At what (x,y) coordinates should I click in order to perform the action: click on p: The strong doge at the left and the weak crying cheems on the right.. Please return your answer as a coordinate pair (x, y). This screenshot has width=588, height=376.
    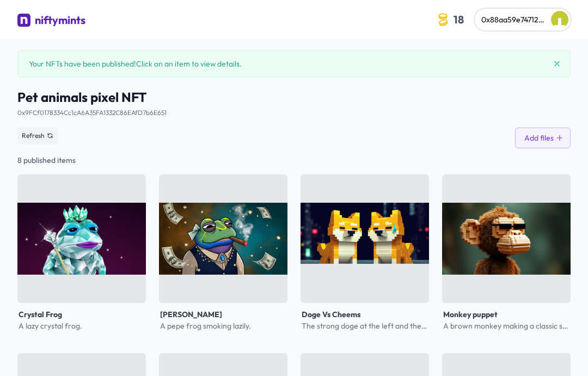
    Looking at the image, I should click on (365, 326).